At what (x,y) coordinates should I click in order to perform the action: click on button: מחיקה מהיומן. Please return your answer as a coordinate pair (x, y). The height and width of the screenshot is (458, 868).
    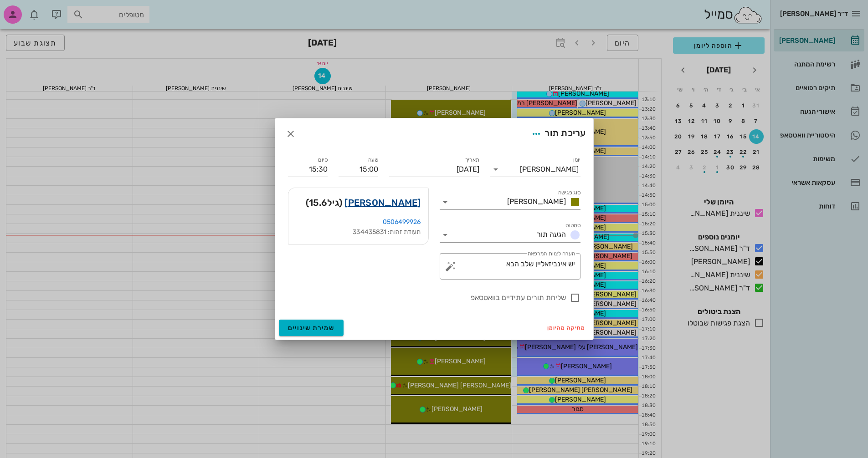
    Looking at the image, I should click on (567, 328).